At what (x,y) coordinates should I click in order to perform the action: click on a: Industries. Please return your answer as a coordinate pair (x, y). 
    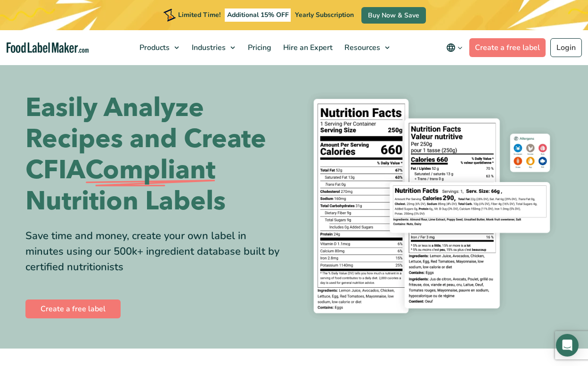
    Looking at the image, I should click on (213, 48).